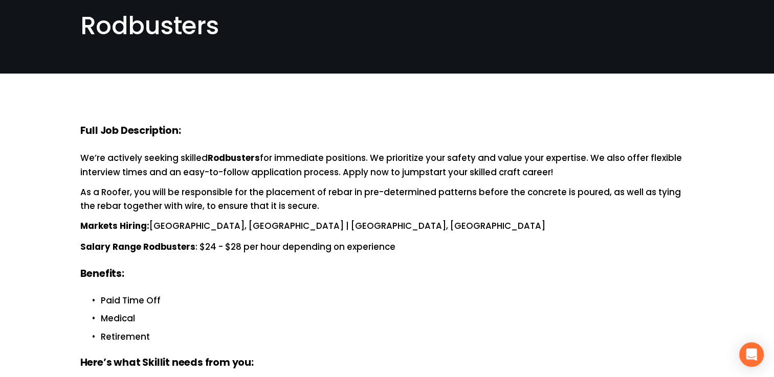 Image resolution: width=774 pixels, height=377 pixels. Describe the element at coordinates (115, 227) in the screenshot. I see `strong: Markets Hiring:` at that location.